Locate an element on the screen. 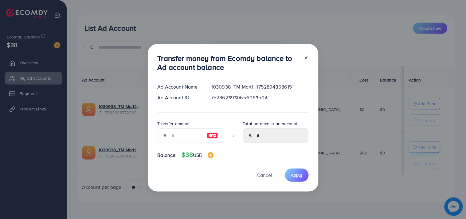  h4: $38 is located at coordinates (198, 154).